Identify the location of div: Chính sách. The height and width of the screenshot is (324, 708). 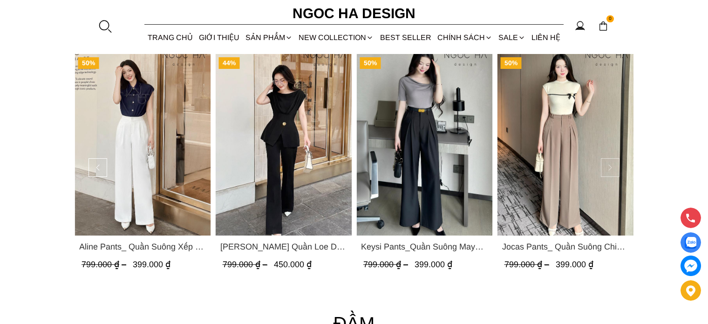
(464, 37).